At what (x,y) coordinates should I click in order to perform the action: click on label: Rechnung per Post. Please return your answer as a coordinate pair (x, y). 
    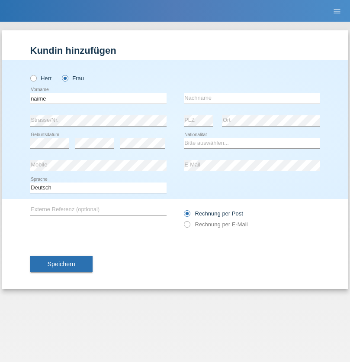
    Looking at the image, I should click on (213, 213).